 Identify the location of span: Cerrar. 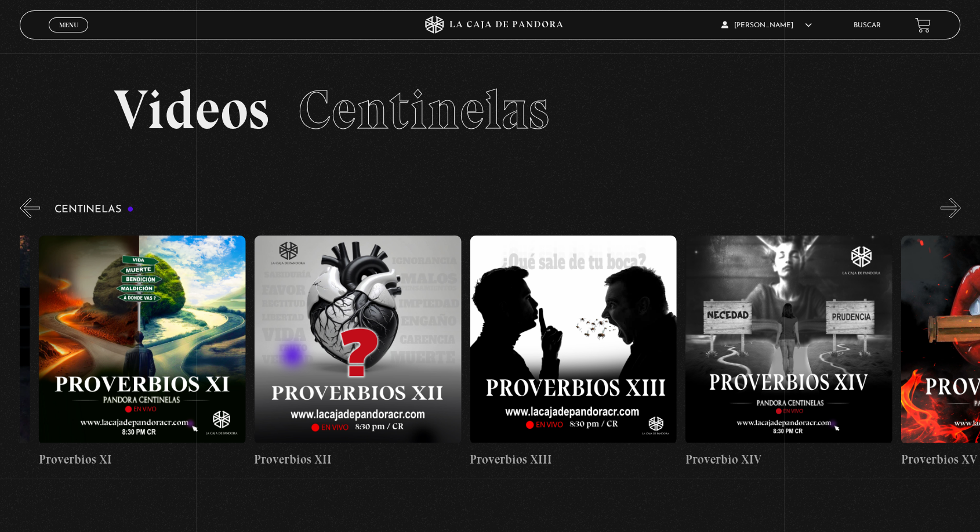
(68, 35).